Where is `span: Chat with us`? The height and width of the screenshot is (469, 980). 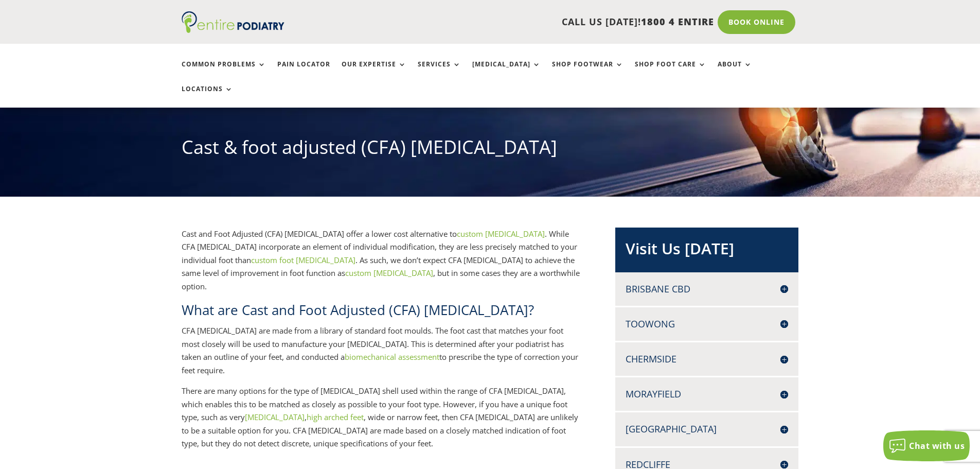 span: Chat with us is located at coordinates (937, 446).